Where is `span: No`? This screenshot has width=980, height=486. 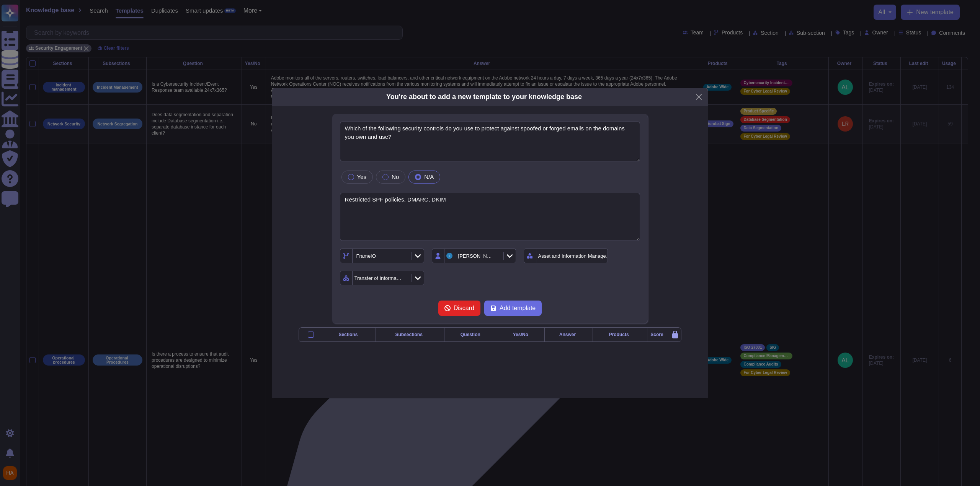
span: No is located at coordinates (395, 177).